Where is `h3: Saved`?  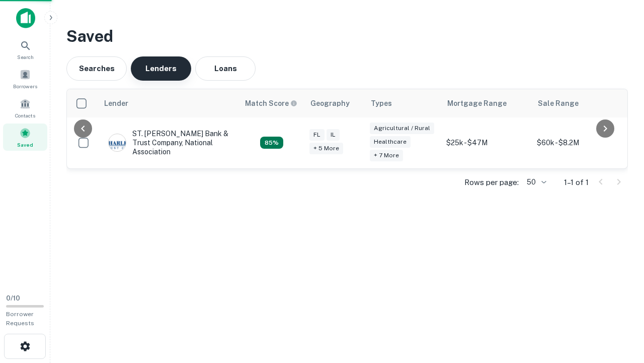
h3: Saved is located at coordinates (347, 37).